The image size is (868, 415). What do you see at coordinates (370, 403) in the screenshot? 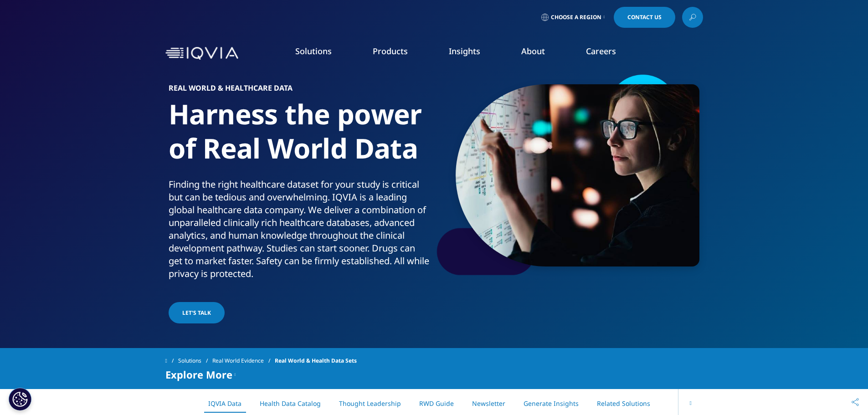
I see `a: Thought Leadership` at bounding box center [370, 403].